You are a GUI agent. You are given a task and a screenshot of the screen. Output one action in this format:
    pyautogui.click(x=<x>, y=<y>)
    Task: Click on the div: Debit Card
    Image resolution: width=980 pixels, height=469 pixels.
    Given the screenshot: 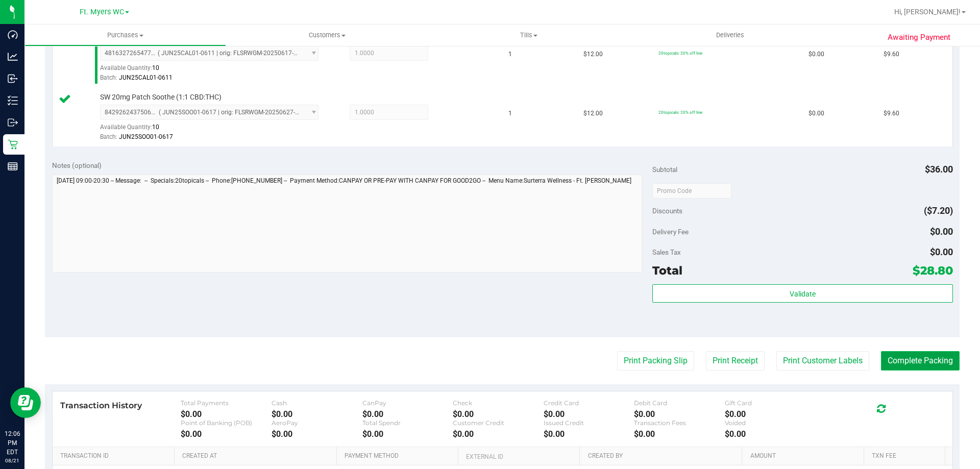 What is the action you would take?
    pyautogui.click(x=680, y=403)
    